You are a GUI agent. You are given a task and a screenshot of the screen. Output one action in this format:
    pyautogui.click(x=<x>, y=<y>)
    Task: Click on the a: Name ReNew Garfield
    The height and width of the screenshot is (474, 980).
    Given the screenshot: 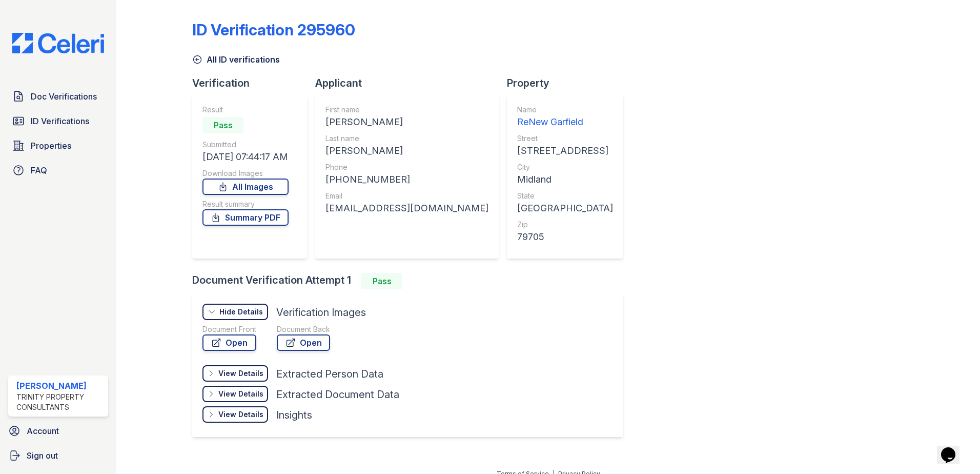 What is the action you would take?
    pyautogui.click(x=565, y=117)
    